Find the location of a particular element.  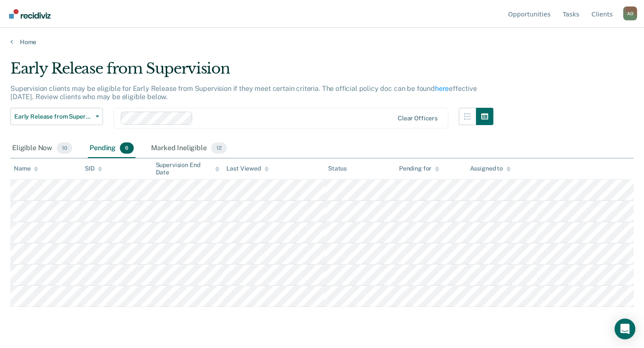

button: Early Release from Supervision is located at coordinates (56, 116).